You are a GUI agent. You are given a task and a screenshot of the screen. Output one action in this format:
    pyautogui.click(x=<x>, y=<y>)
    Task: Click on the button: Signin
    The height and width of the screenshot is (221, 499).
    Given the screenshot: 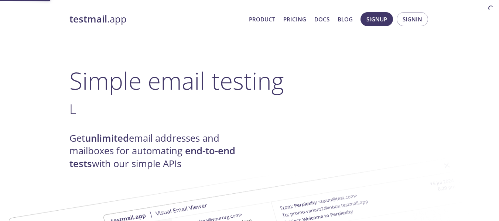 What is the action you would take?
    pyautogui.click(x=412, y=19)
    